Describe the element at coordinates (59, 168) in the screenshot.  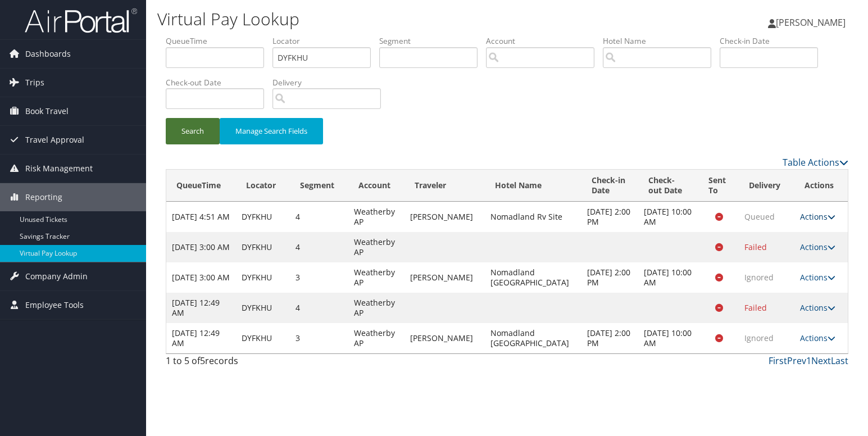
I see `span: Risk Management` at that location.